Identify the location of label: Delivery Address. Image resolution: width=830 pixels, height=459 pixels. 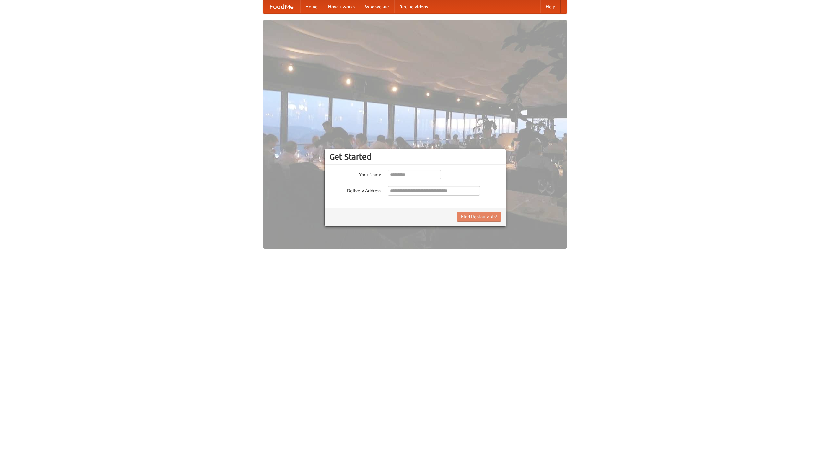
(355, 190).